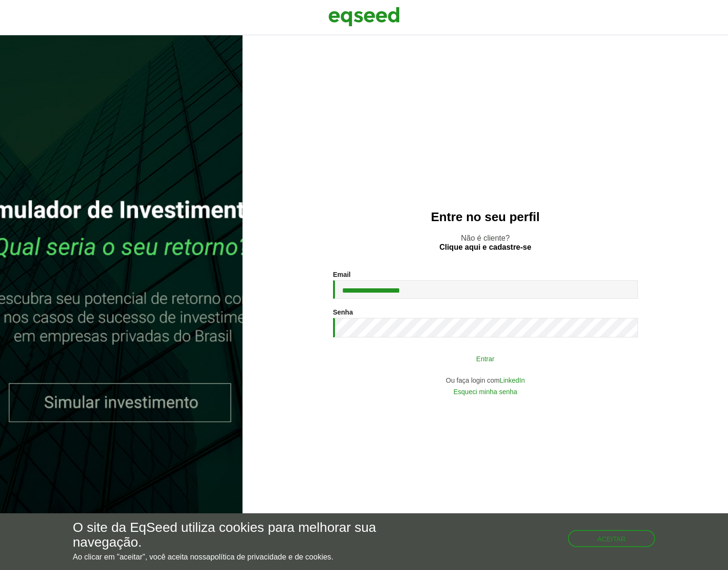  Describe the element at coordinates (485, 243) in the screenshot. I see `p: Não é cliente?` at that location.